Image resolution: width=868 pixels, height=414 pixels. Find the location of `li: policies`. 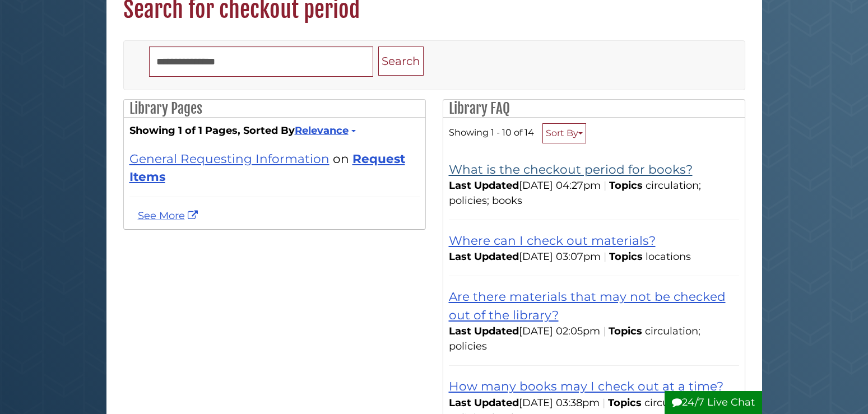

li: policies is located at coordinates (469, 347).